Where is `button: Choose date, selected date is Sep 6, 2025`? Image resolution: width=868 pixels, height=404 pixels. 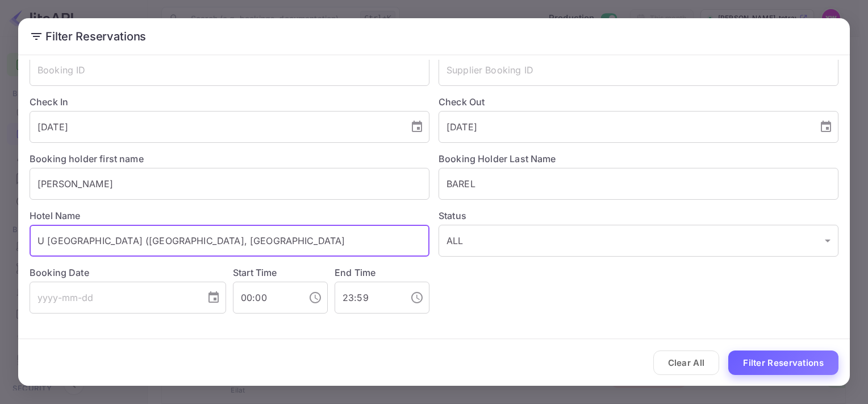
button: Choose date, selected date is Sep 6, 2025 is located at coordinates (417, 127).